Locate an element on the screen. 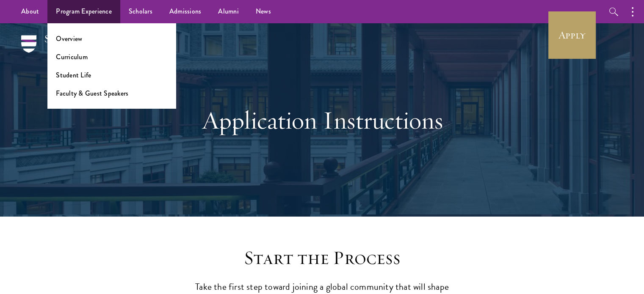 Image resolution: width=644 pixels, height=294 pixels. h1: Application Instructions is located at coordinates (322, 120).